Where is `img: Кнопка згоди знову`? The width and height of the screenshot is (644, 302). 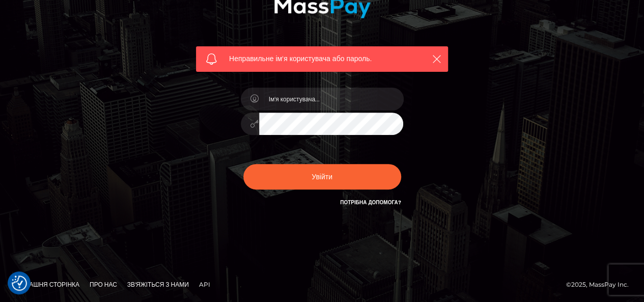
img: Кнопка згоди знову is located at coordinates (19, 283).